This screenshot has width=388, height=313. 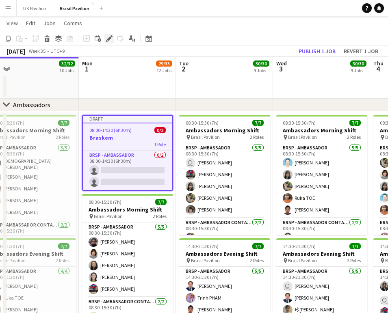 What do you see at coordinates (30, 23) in the screenshot?
I see `span: Edit` at bounding box center [30, 23].